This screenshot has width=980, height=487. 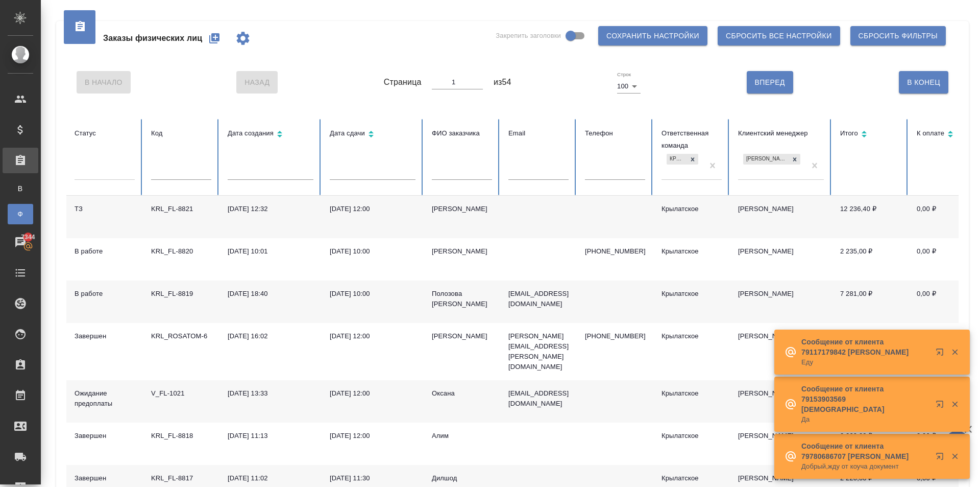 I want to click on div: ФИО заказчика, so click(x=462, y=134).